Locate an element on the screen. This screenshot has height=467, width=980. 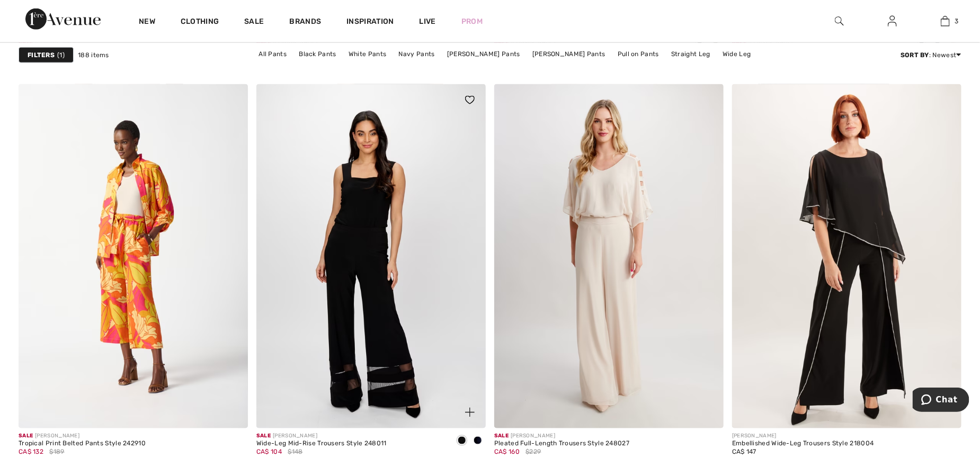
span: CA$ 132 is located at coordinates (30, 452).